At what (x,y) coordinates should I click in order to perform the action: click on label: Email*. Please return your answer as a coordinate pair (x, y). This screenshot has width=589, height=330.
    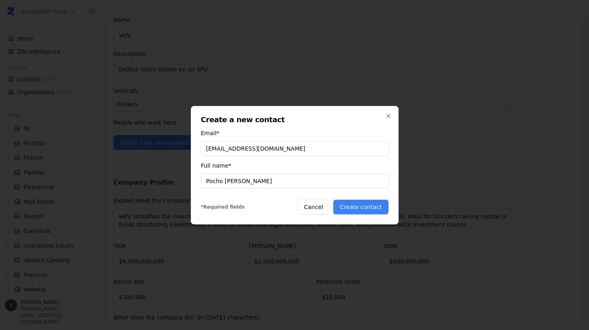
    Looking at the image, I should click on (210, 133).